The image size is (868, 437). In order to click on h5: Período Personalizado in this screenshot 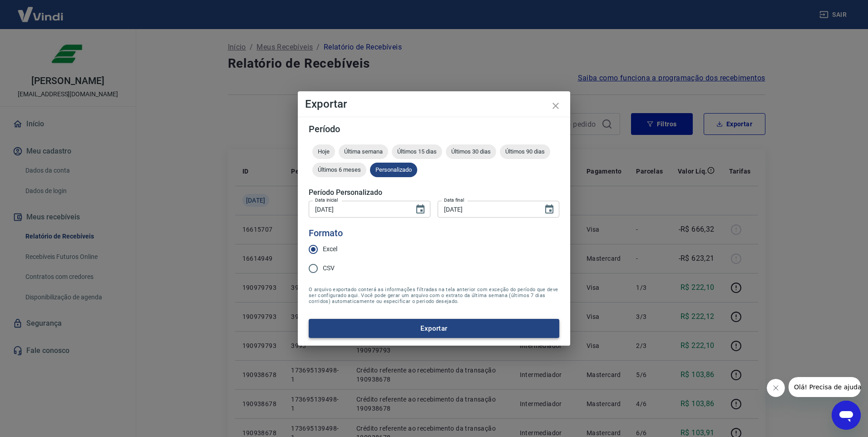, I will do `click(434, 192)`.